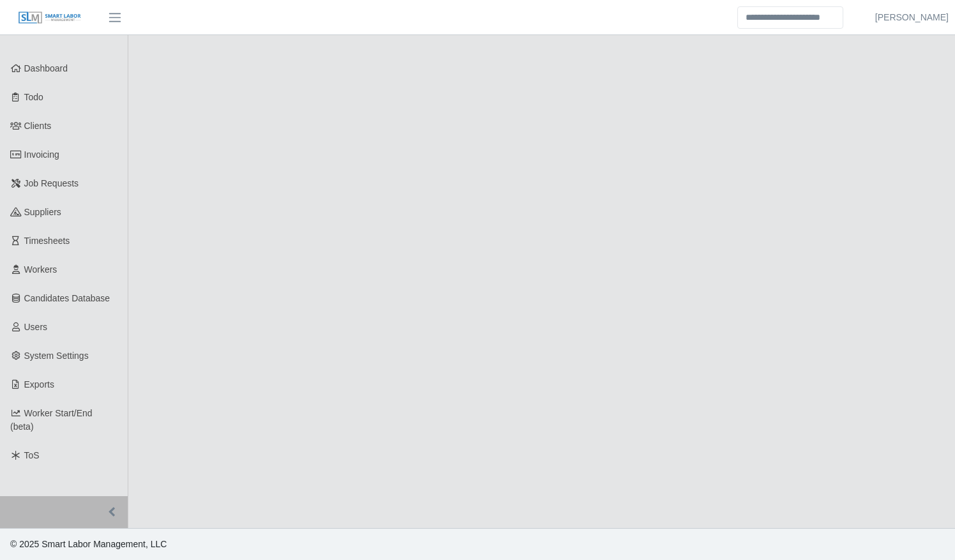 The width and height of the screenshot is (955, 560). What do you see at coordinates (42, 212) in the screenshot?
I see `span: Suppliers` at bounding box center [42, 212].